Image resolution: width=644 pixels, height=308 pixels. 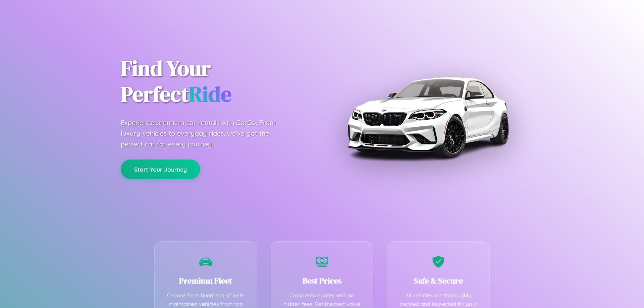 I want to click on p: Experience premium car rentals with CarGo. From luxury vehicles to everyday rides, we've got the ..., so click(x=205, y=134).